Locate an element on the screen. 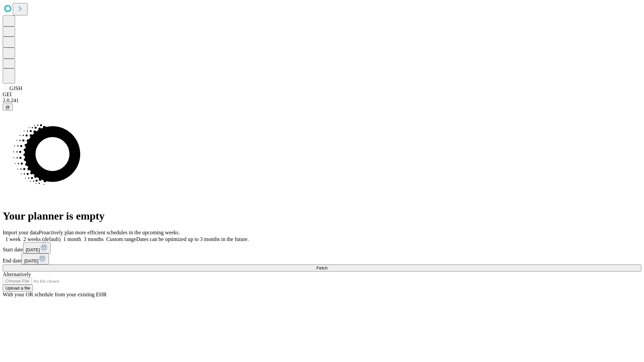 The width and height of the screenshot is (644, 362). h1: Your planner is empty is located at coordinates (322, 216).